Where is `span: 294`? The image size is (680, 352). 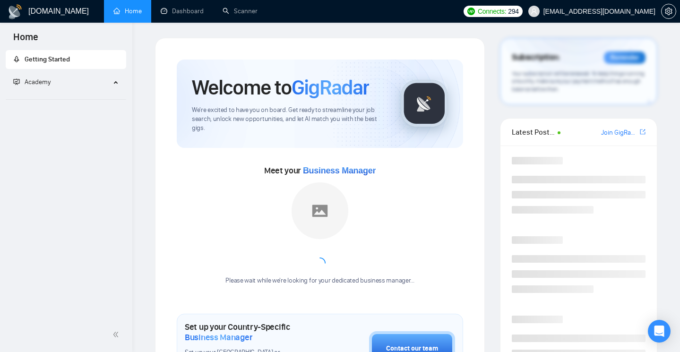 span: 294 is located at coordinates (513, 11).